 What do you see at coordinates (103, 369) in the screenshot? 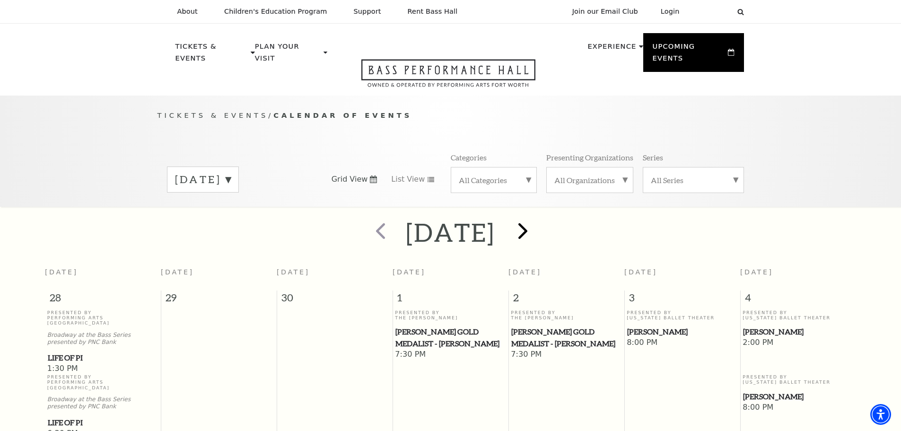
I see `span: 1:30 PM` at bounding box center [103, 369].